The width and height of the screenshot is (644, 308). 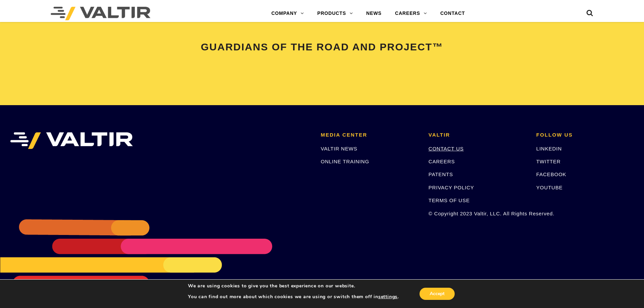 What do you see at coordinates (100, 14) in the screenshot?
I see `img: Valtir` at bounding box center [100, 14].